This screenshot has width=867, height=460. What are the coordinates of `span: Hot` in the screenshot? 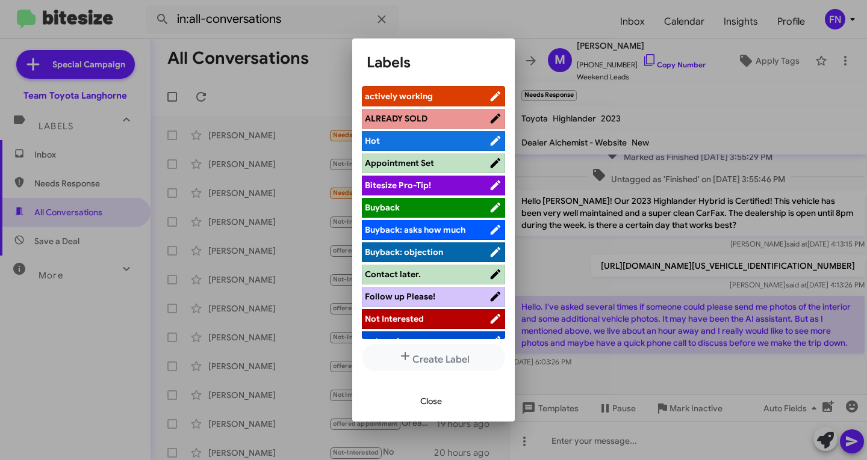 It's located at (372, 141).